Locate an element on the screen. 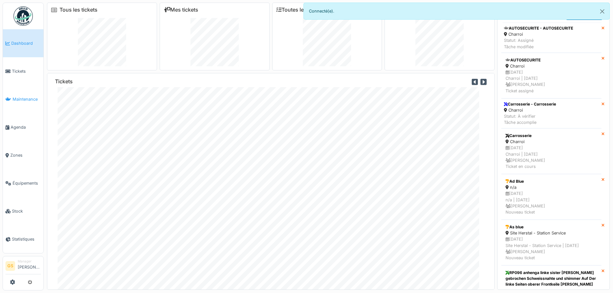  button: Close is located at coordinates (602, 11).